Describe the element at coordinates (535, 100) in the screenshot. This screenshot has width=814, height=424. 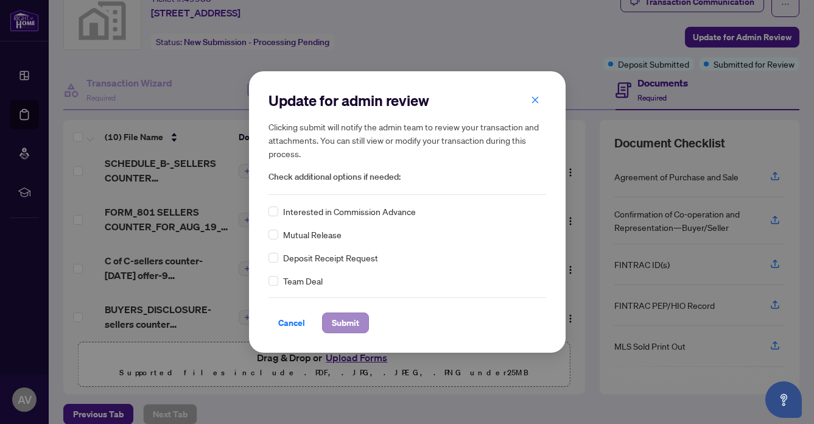
I see `span: close` at that location.